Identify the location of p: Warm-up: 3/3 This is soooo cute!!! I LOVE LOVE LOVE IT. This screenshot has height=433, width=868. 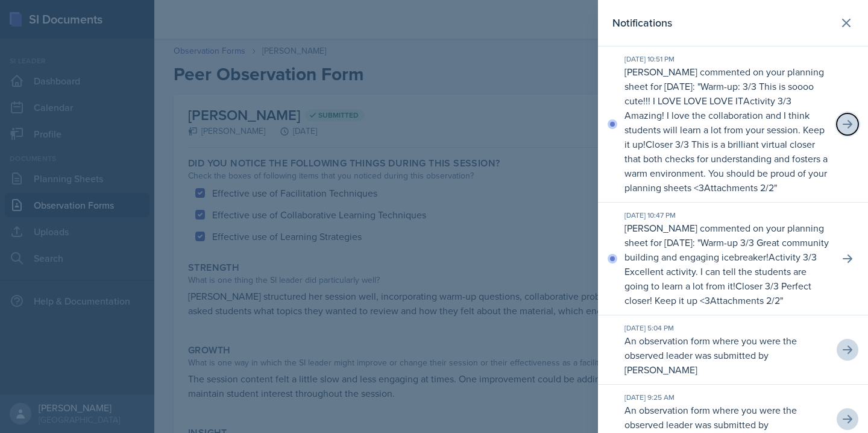
(719, 93).